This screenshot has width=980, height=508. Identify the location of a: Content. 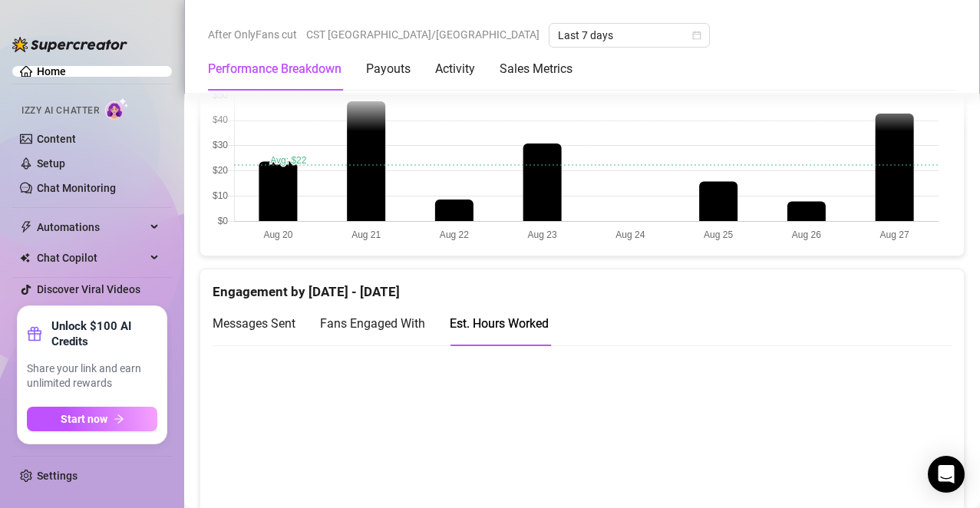
(56, 139).